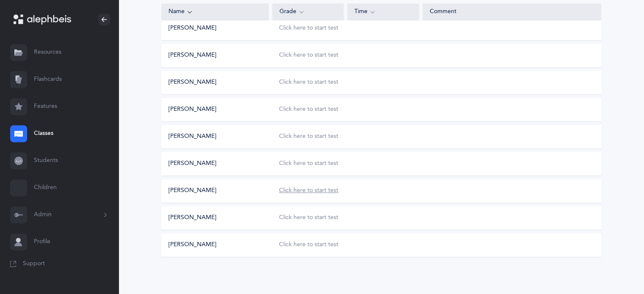  Describe the element at coordinates (34, 264) in the screenshot. I see `span: Support` at that location.